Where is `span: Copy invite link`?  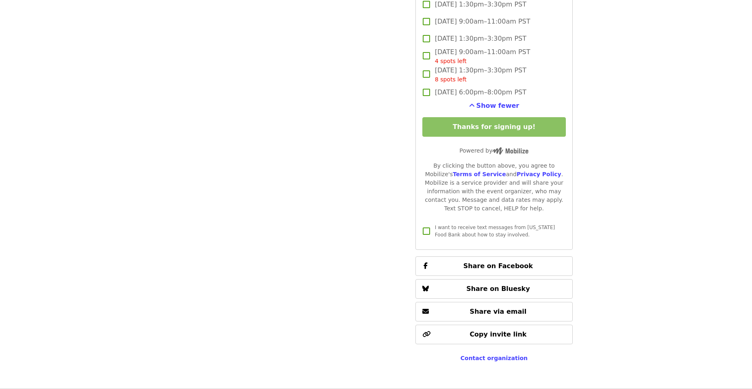 span: Copy invite link is located at coordinates (498, 334).